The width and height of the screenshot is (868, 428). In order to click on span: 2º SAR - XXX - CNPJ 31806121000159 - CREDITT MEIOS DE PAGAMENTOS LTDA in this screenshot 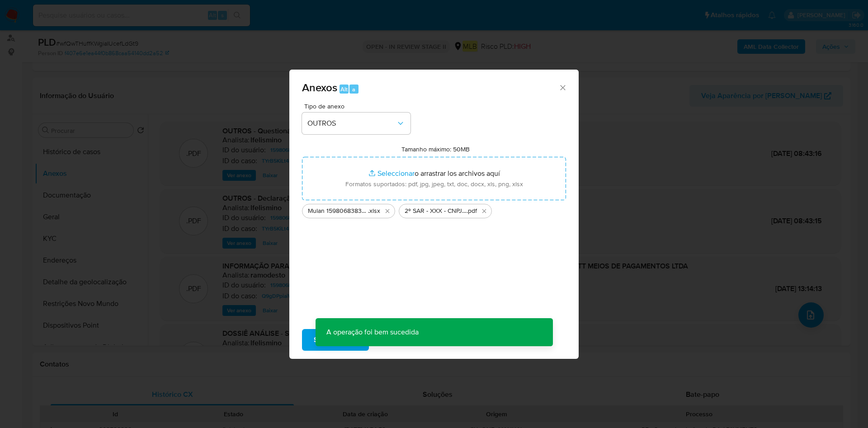, I will do `click(435, 211)`.